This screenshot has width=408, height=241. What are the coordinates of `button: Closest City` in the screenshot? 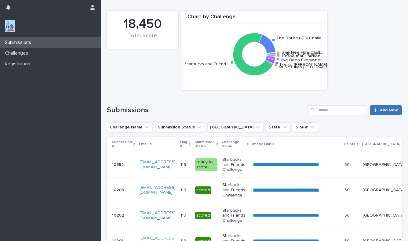 It's located at (236, 127).